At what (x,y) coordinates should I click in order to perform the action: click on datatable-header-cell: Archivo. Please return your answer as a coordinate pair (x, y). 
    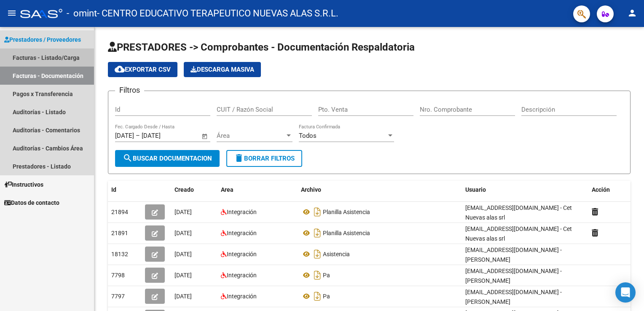
    Looking at the image, I should click on (380, 189).